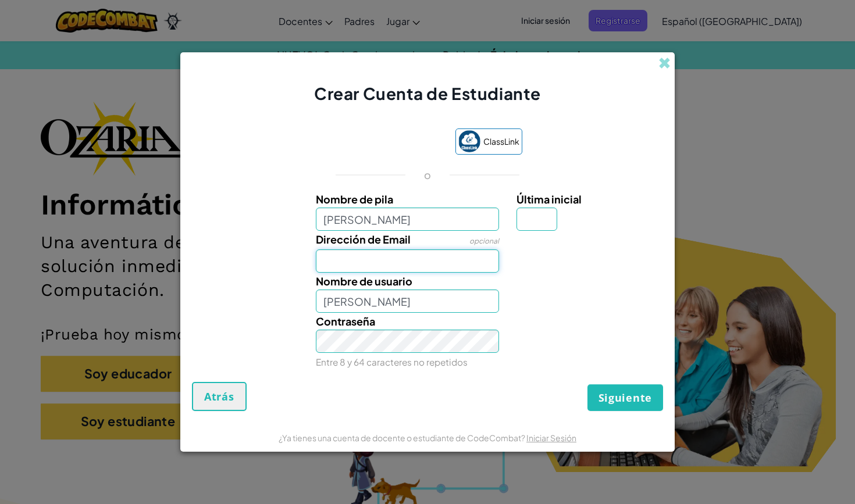 This screenshot has width=855, height=504. Describe the element at coordinates (469, 141) in the screenshot. I see `img: classlink-logo-small.png` at that location.